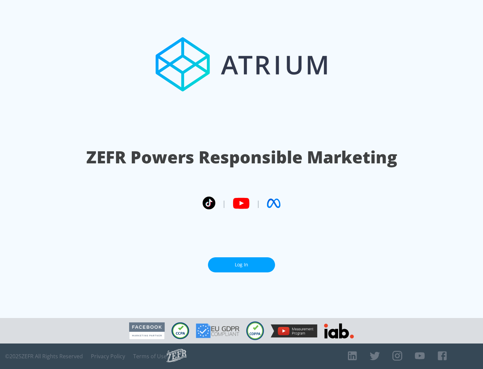  What do you see at coordinates (241, 157) in the screenshot?
I see `h1: ZEFR Powers Responsible Marketing` at bounding box center [241, 157].